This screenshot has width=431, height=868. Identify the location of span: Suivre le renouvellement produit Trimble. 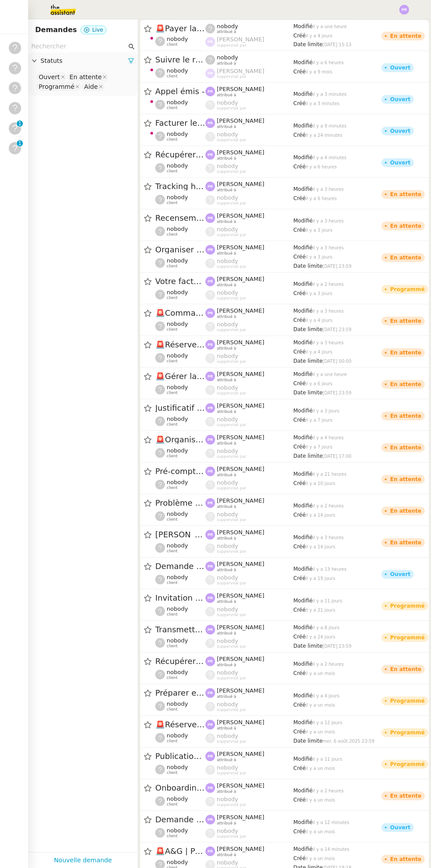
(180, 60).